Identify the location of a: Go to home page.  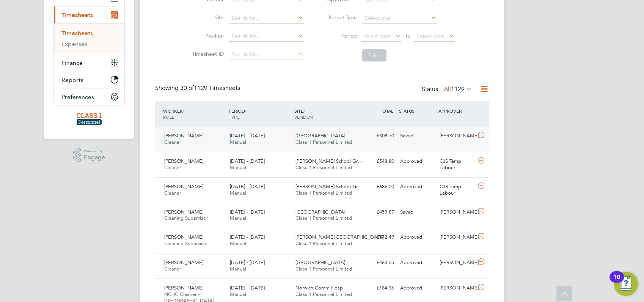
(89, 119).